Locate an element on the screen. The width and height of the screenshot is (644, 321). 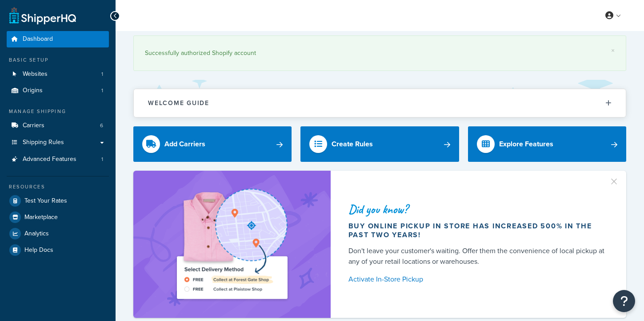
span: Shipping Rules is located at coordinates (43, 142).